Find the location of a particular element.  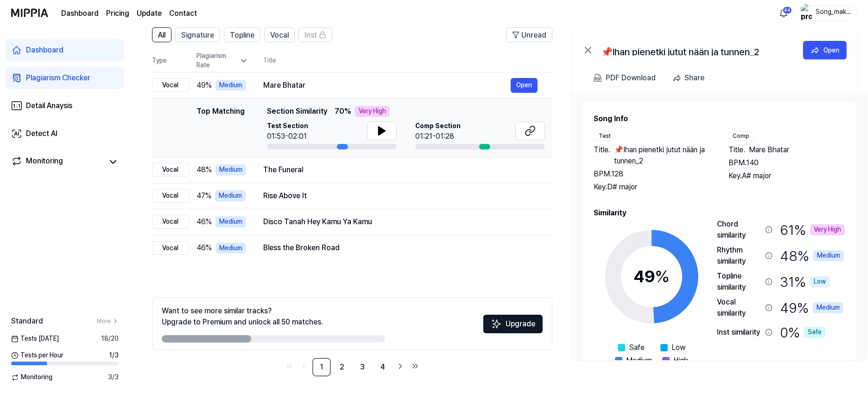

div: PDF Download is located at coordinates (631, 78).